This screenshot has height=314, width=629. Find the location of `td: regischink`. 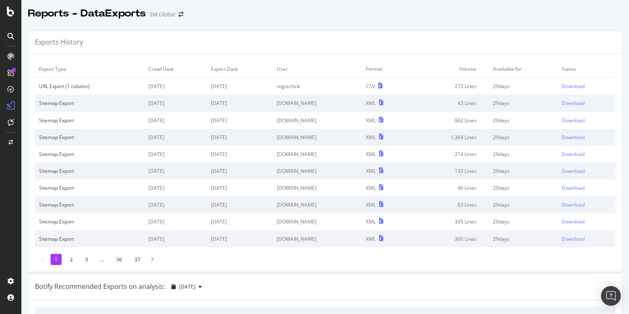

td: regischink is located at coordinates (317, 86).